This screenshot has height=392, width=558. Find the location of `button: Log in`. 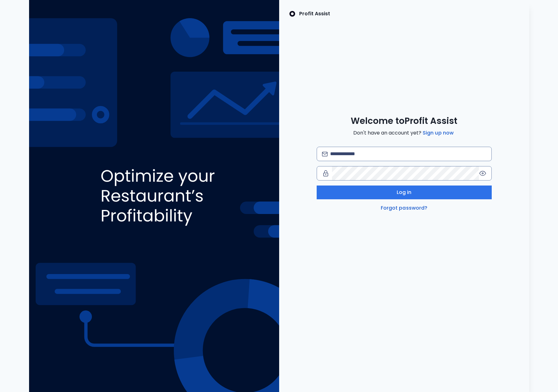

button: Log in is located at coordinates (404, 192).